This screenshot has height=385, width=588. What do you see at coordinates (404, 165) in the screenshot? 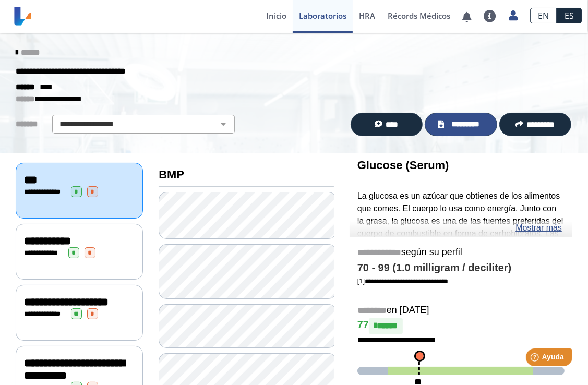
I see `b: Glucose (Serum)` at bounding box center [404, 165].